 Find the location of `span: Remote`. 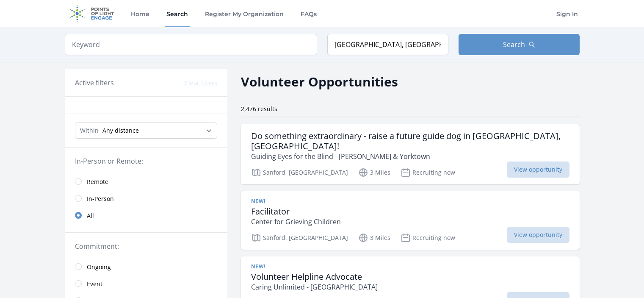

span: Remote is located at coordinates (98, 182).